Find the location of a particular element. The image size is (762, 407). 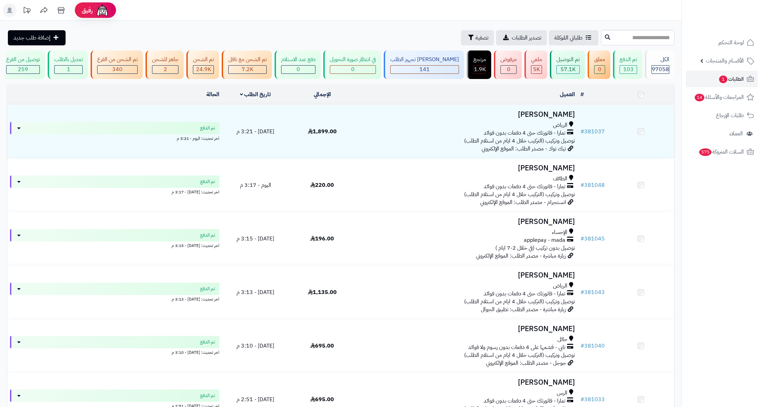

span: الطائف is located at coordinates (560, 178).